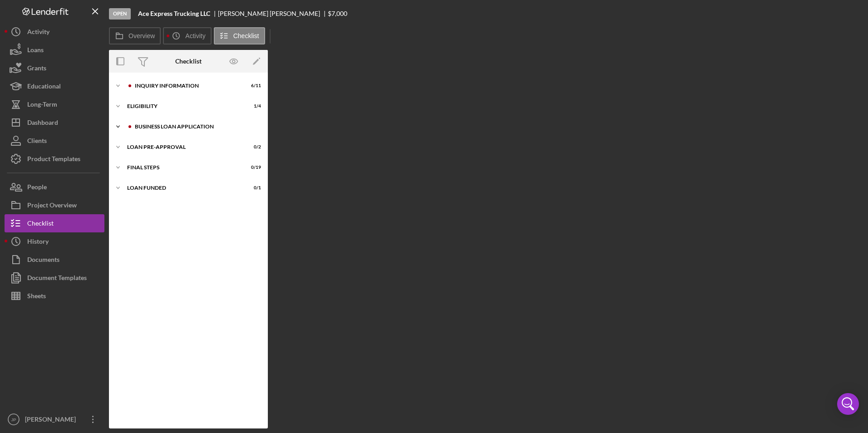  I want to click on a: Clients, so click(55, 141).